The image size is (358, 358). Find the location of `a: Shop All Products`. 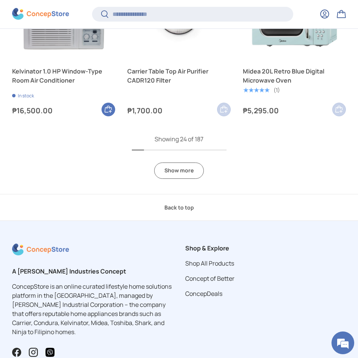

a: Shop All Products is located at coordinates (210, 263).